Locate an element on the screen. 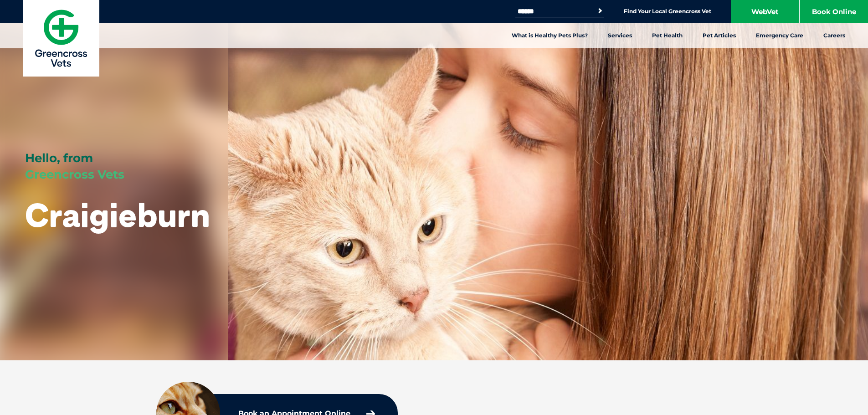  a: Pet Health is located at coordinates (667, 35).